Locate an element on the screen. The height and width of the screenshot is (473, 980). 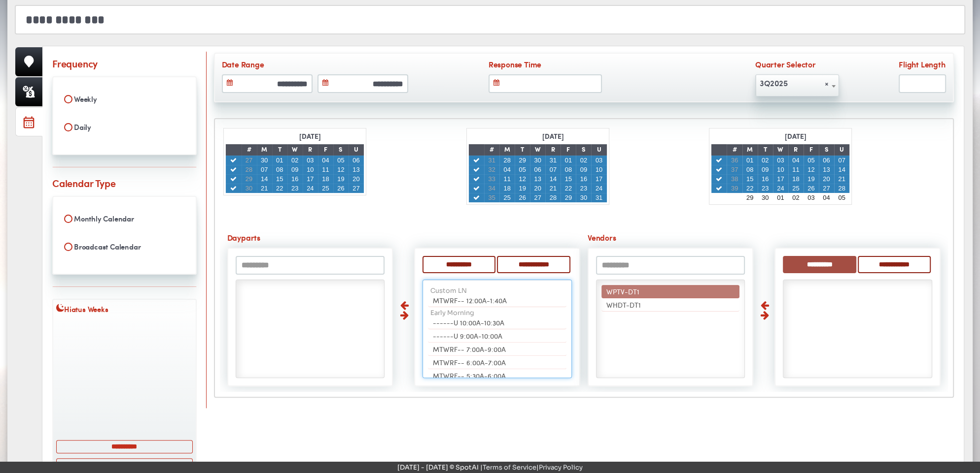
td: 15 is located at coordinates (279, 179).